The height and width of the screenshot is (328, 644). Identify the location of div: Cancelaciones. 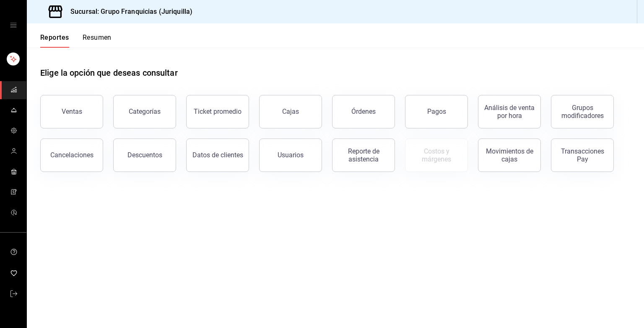
(72, 155).